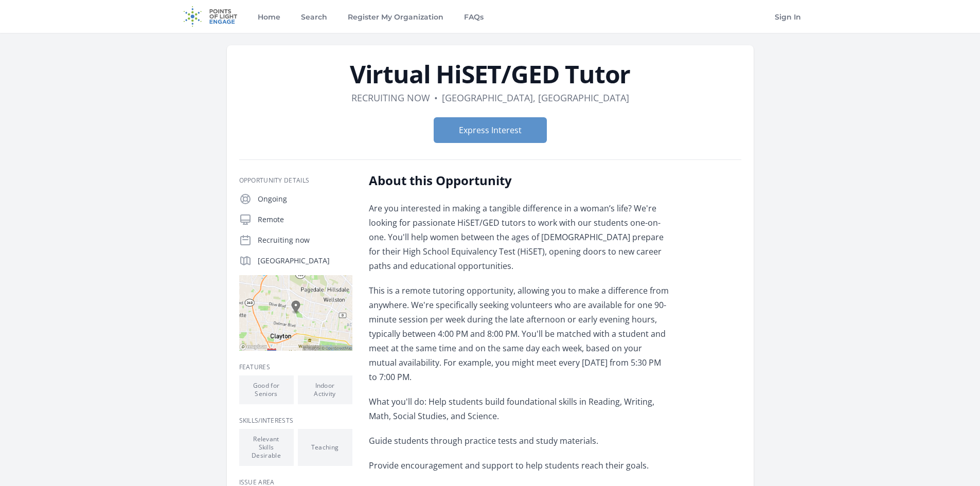 This screenshot has height=486, width=980. Describe the element at coordinates (305, 220) in the screenshot. I see `p: Remote` at that location.